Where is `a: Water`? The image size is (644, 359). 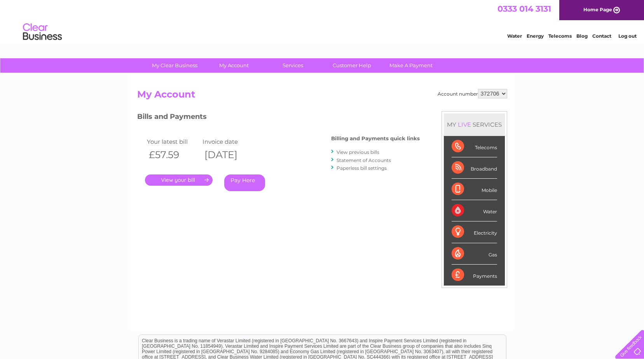 a: Water is located at coordinates (514, 36).